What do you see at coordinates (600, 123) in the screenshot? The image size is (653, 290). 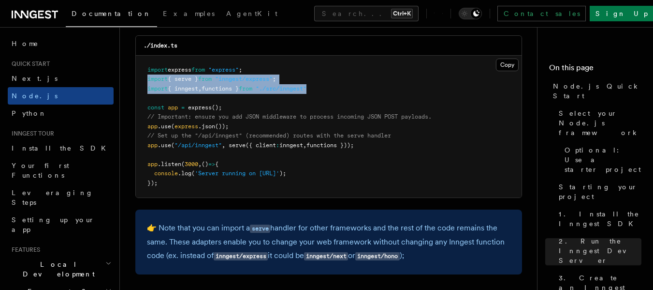 I see `span: Select your Node.js framework` at bounding box center [600, 123].